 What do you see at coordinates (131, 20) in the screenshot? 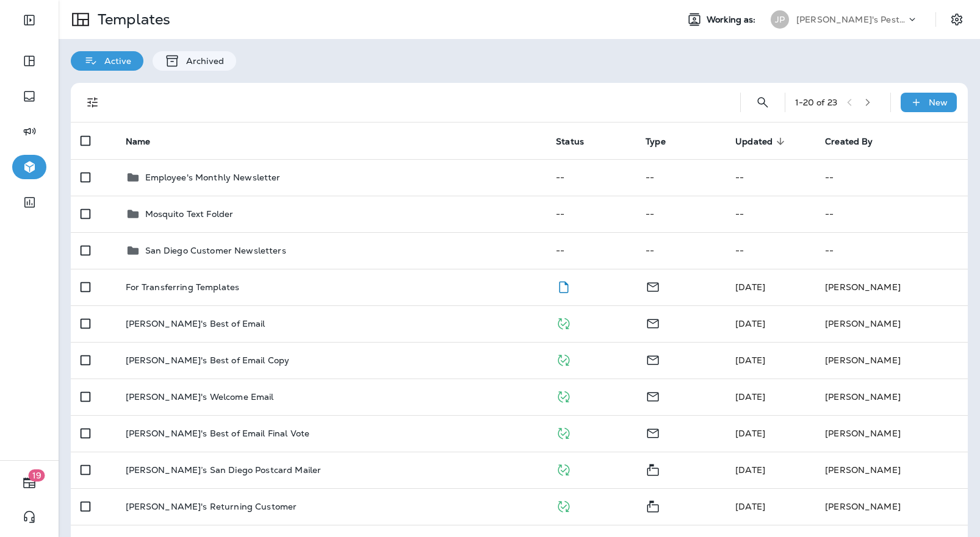
I see `p: Templates` at bounding box center [131, 20].